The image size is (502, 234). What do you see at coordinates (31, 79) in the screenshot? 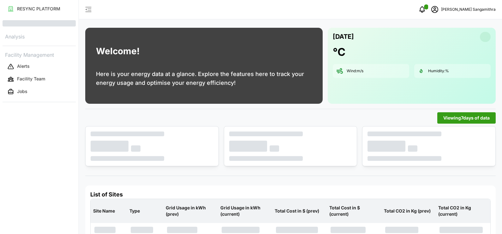
I see `p: Facility Team` at bounding box center [31, 79].